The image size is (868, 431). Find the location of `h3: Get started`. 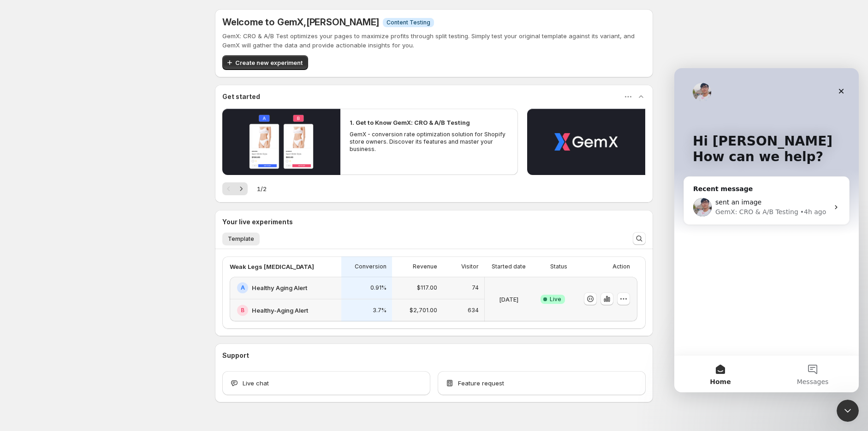

h3: Get started is located at coordinates (241, 96).